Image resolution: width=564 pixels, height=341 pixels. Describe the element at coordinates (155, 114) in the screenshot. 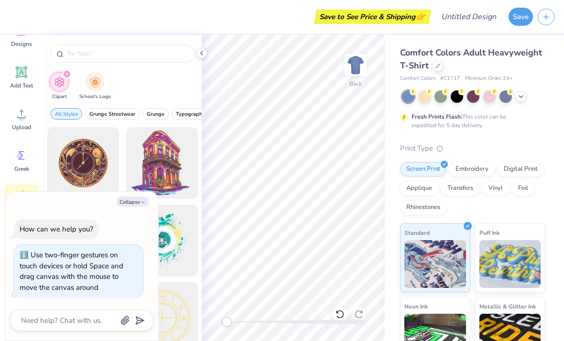

I see `span: Grunge` at that location.